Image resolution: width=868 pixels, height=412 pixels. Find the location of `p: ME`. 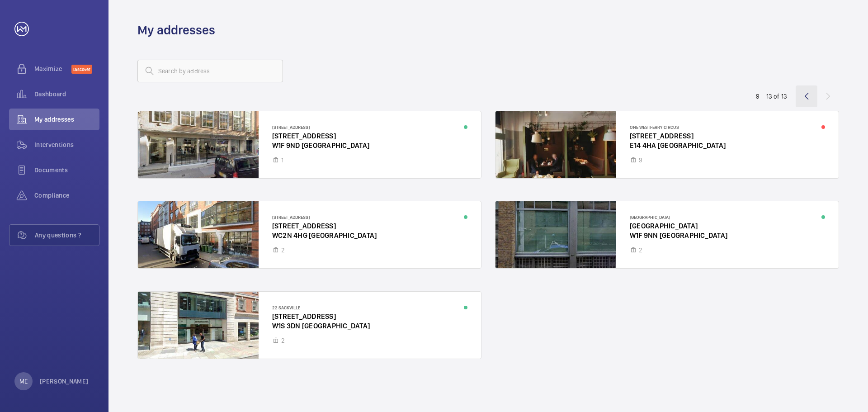

p: ME is located at coordinates (24, 381).